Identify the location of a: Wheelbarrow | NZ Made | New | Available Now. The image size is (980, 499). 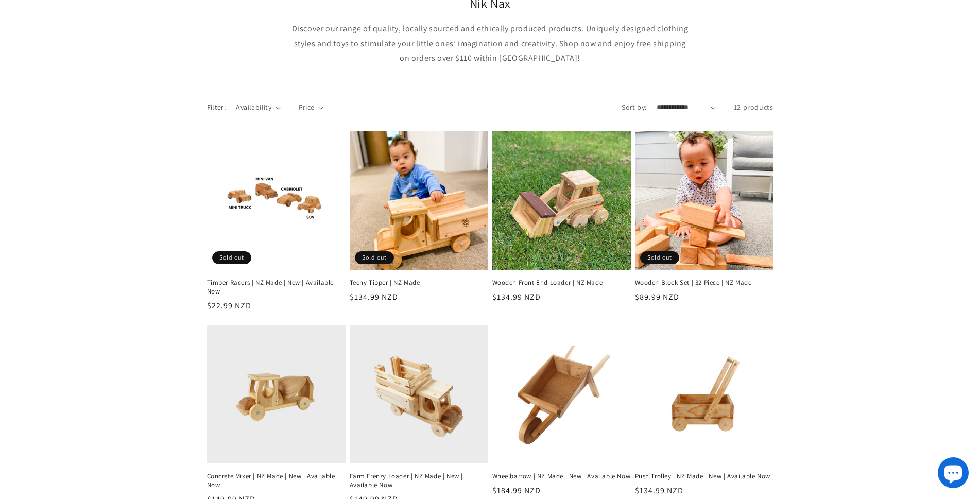
(561, 476).